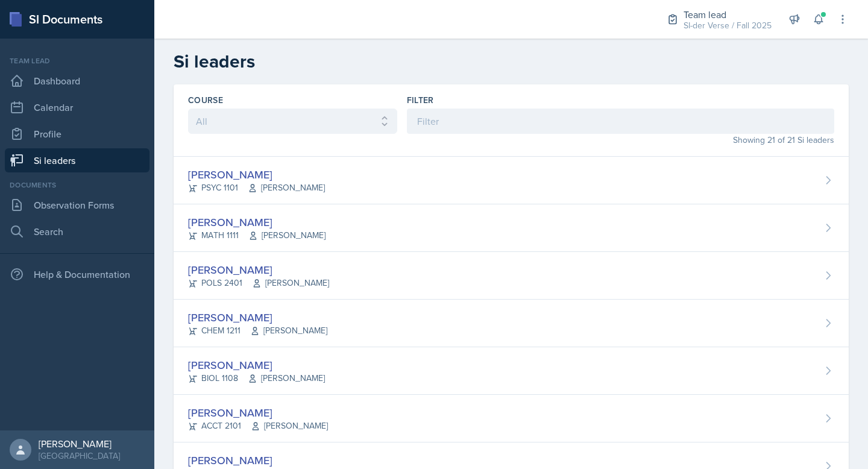 The width and height of the screenshot is (868, 469). What do you see at coordinates (77, 134) in the screenshot?
I see `a: Profile` at bounding box center [77, 134].